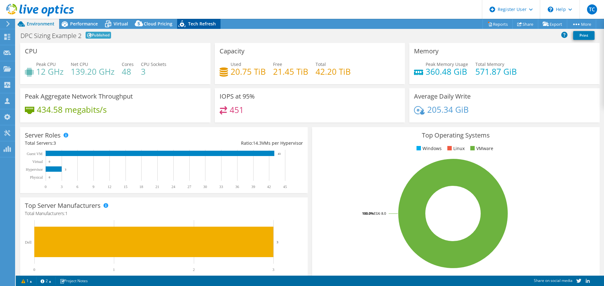 The height and width of the screenshot is (286, 604). What do you see at coordinates (164, 214) in the screenshot?
I see `h4: Total Manufacturers:` at bounding box center [164, 214].